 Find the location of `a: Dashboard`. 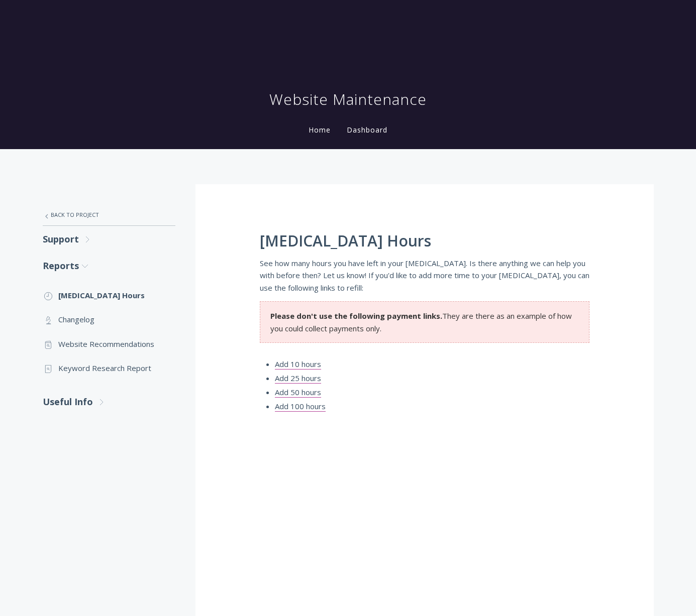

a: Dashboard is located at coordinates (367, 130).